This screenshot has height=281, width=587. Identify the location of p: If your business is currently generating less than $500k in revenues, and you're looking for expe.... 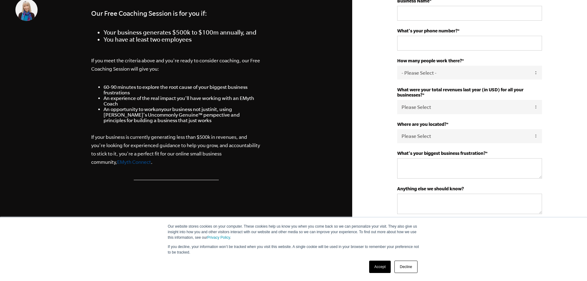
(176, 149).